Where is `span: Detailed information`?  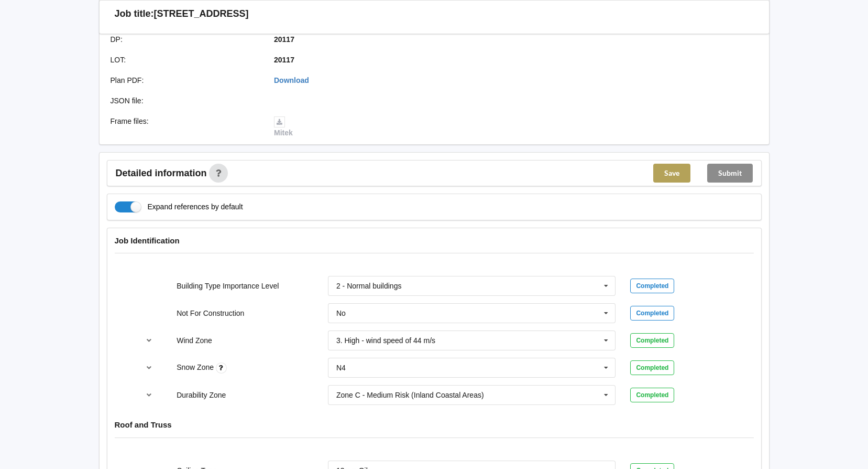
span: Detailed information is located at coordinates (161, 173).